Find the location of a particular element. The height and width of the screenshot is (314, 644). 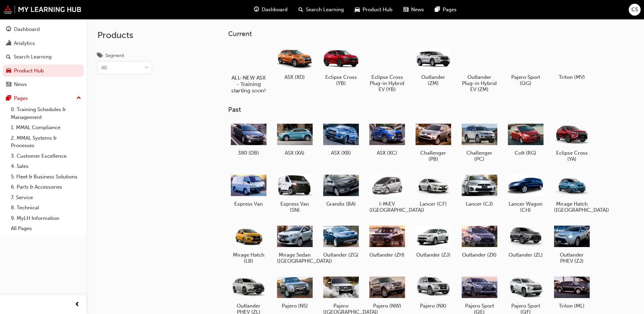

h2: Products is located at coordinates (125, 35).